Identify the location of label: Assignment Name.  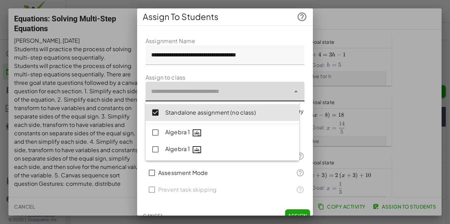
(170, 41).